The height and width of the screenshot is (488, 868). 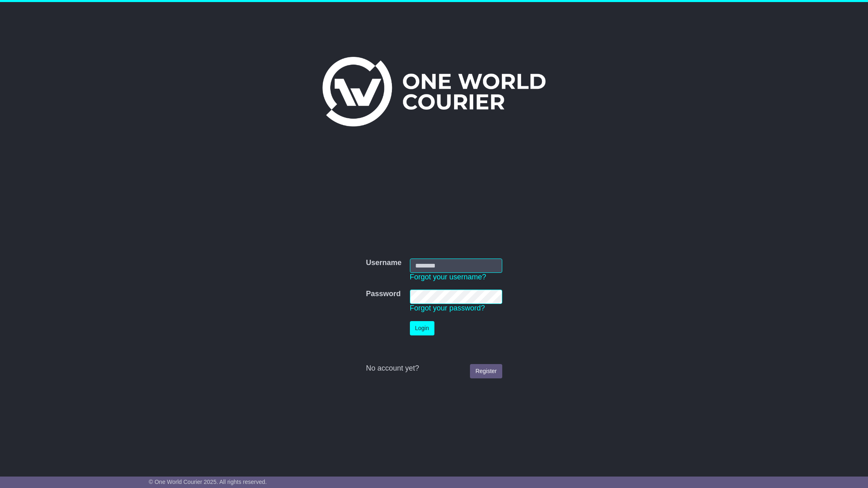 I want to click on label: Username, so click(x=384, y=263).